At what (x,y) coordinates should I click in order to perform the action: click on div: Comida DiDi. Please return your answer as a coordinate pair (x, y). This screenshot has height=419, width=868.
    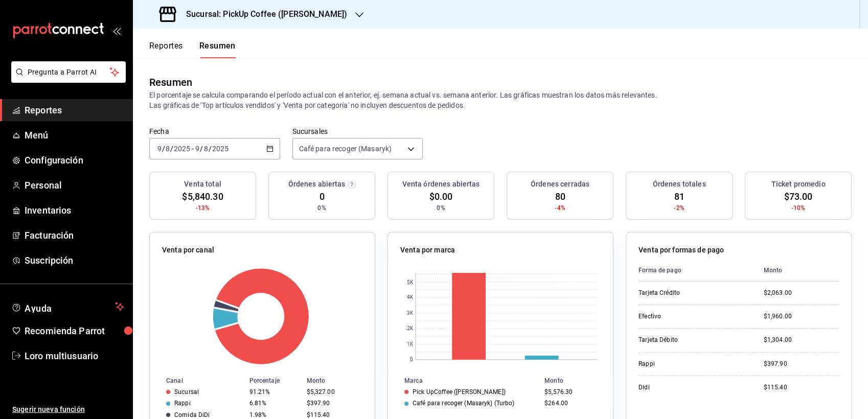
    Looking at the image, I should click on (192, 415).